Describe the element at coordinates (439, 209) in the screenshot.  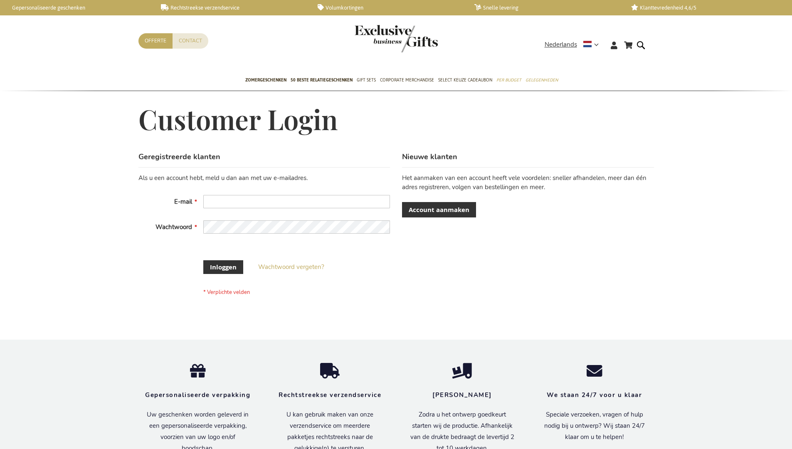
I see `a: Account aanmaken` at that location.